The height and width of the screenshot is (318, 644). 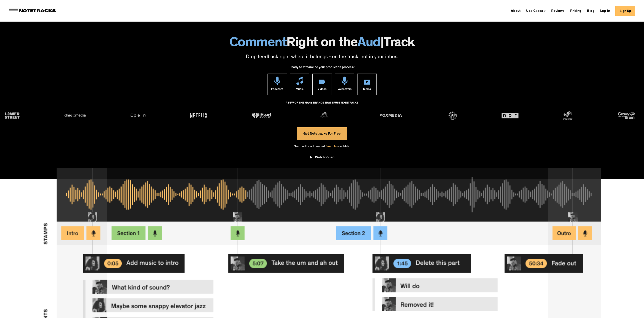 I want to click on div: Media, so click(x=367, y=90).